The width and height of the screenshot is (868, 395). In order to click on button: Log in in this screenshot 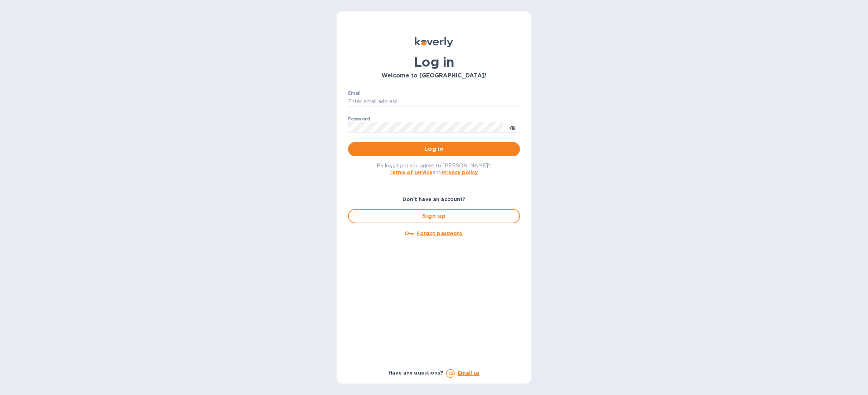, I will do `click(434, 149)`.